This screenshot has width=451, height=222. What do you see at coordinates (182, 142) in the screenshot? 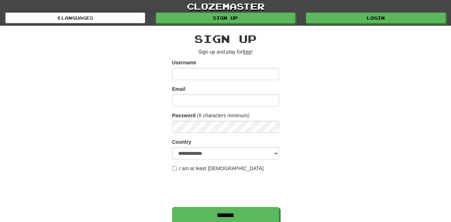
I see `label: Country` at bounding box center [182, 142].